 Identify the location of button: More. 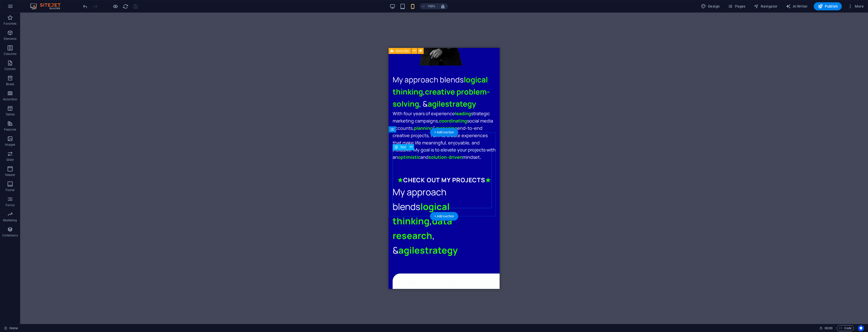
(856, 6).